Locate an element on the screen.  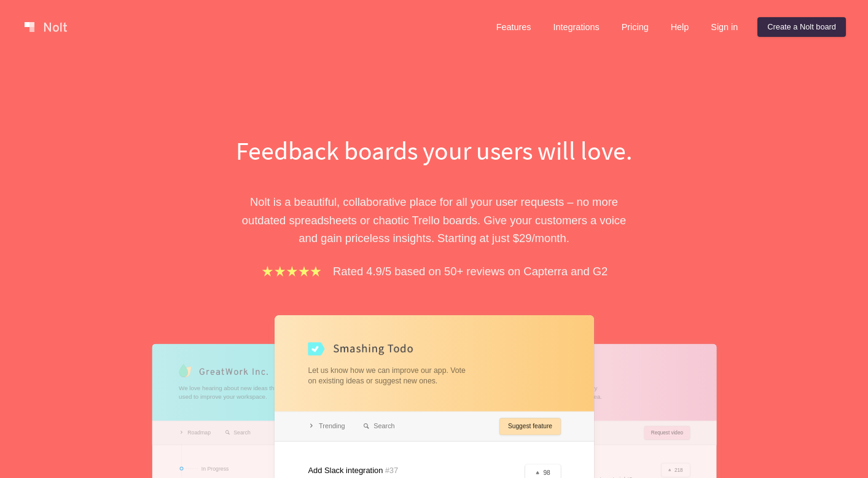
a: Help is located at coordinates (680, 27).